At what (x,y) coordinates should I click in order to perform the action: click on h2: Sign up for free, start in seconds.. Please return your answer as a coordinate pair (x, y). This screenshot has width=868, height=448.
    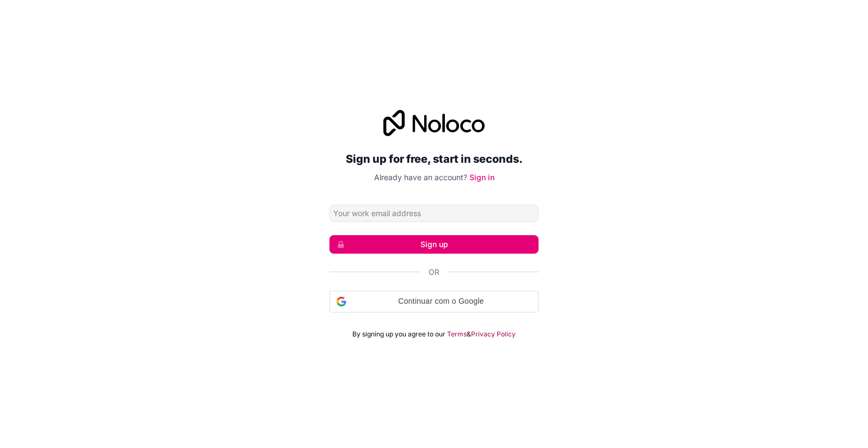
    Looking at the image, I should click on (434, 159).